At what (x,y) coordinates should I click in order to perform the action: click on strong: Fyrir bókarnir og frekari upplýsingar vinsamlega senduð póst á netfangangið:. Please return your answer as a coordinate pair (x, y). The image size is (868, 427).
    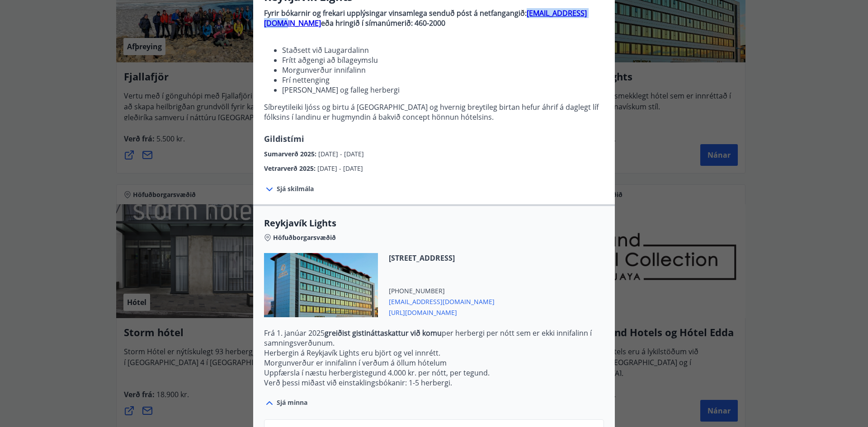
    Looking at the image, I should click on (395, 13).